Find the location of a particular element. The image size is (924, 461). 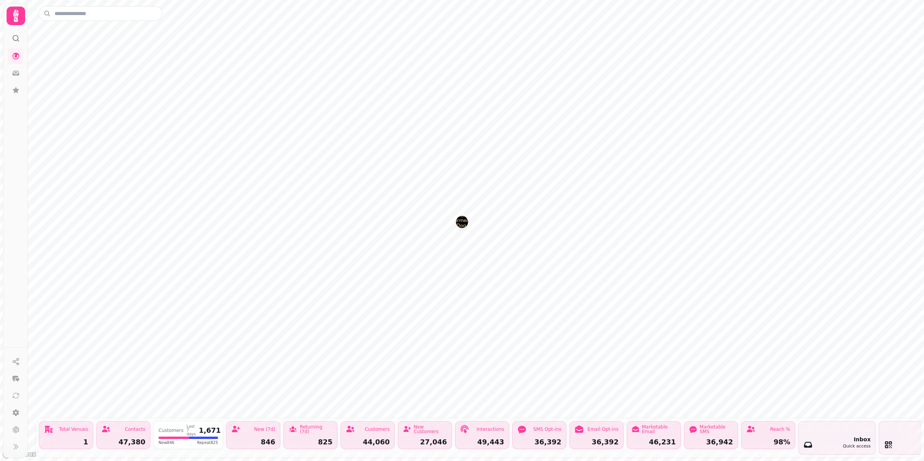

div: 846 is located at coordinates (253, 442).